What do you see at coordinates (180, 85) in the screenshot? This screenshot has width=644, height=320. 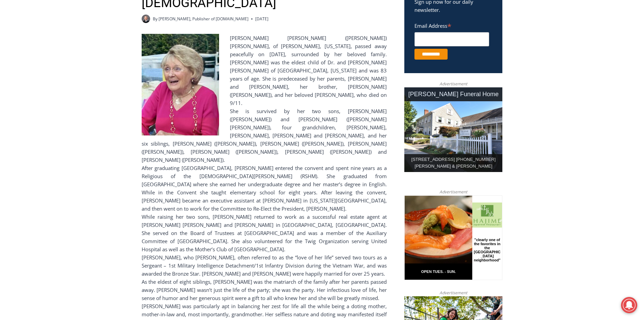 I see `img: Obituary - Maureen Catherine Devlin Koecheler` at bounding box center [180, 85].